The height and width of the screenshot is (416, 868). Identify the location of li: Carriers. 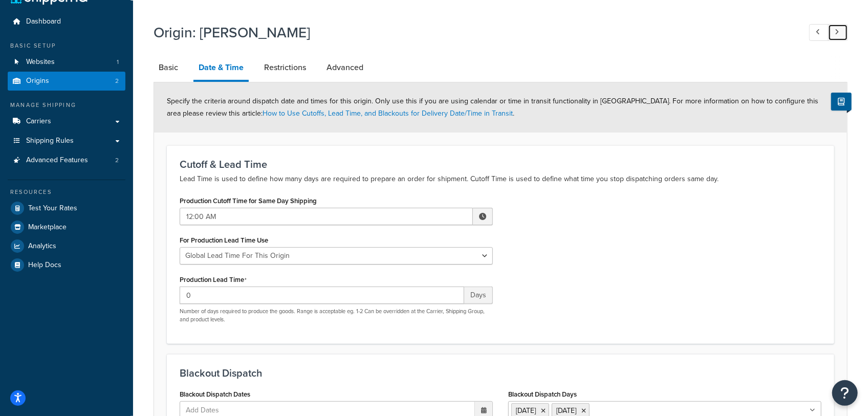
(66, 121).